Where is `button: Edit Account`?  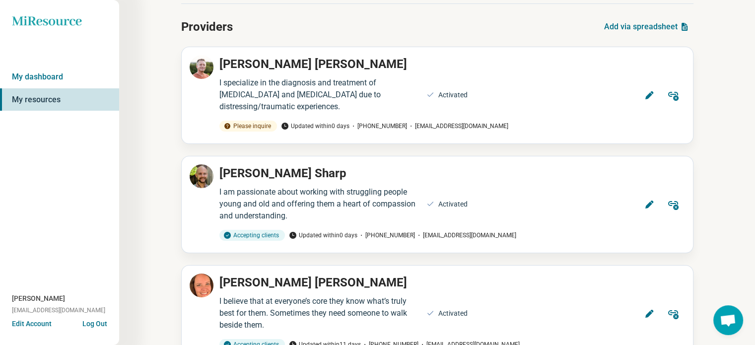 button: Edit Account is located at coordinates (32, 324).